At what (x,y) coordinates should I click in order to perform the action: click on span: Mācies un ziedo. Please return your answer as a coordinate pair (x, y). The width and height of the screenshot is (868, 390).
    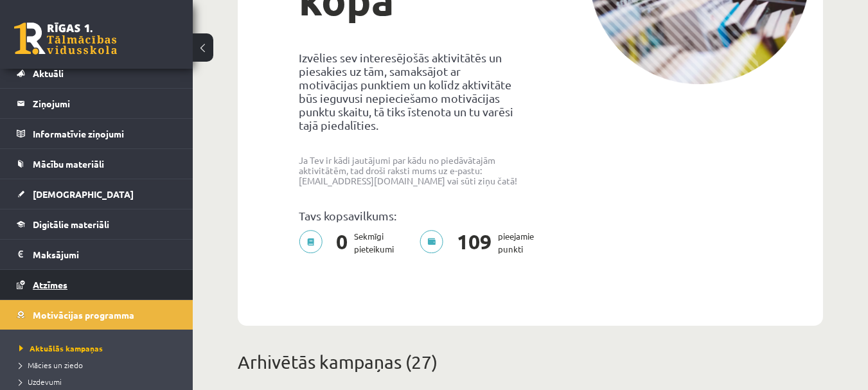
    Looking at the image, I should click on (51, 365).